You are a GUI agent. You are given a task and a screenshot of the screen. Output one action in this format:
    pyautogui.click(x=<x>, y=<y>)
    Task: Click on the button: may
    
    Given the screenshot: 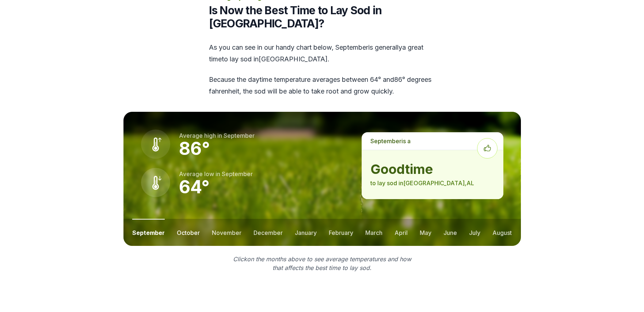 What is the action you would take?
    pyautogui.click(x=426, y=232)
    